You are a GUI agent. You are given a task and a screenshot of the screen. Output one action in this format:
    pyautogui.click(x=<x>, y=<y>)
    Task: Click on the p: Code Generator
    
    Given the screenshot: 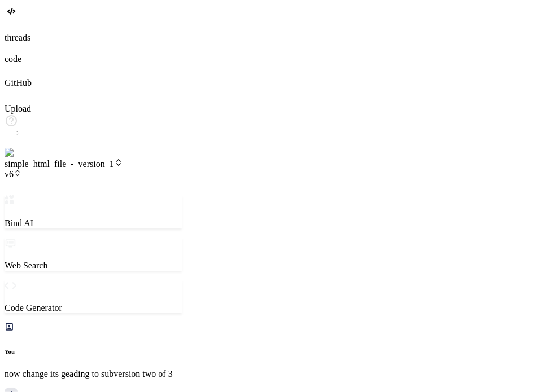 What is the action you would take?
    pyautogui.click(x=93, y=308)
    